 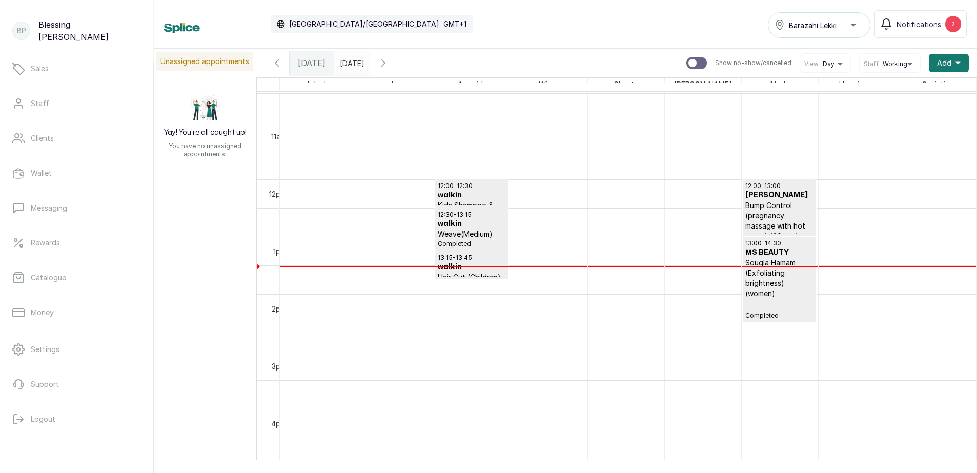 What do you see at coordinates (279, 309) in the screenshot?
I see `div: 2pm` at bounding box center [279, 309].